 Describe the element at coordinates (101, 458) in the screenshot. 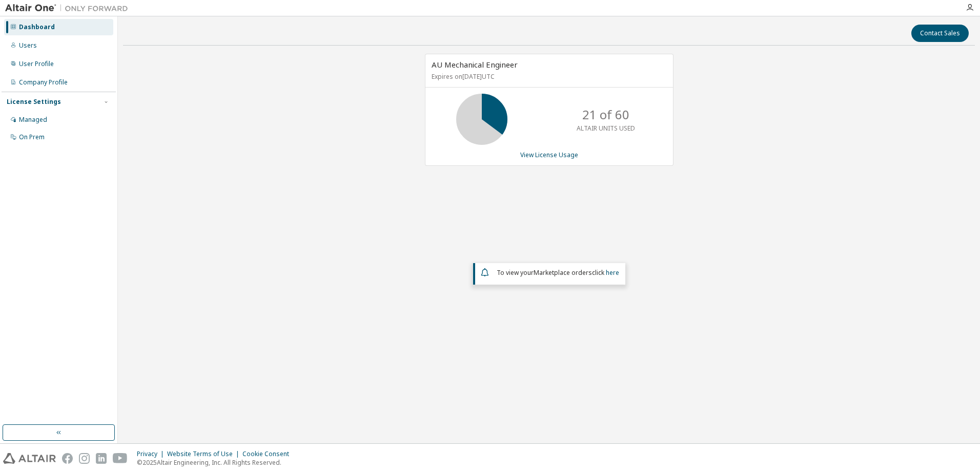

I see `img: linkedin.svg` at that location.